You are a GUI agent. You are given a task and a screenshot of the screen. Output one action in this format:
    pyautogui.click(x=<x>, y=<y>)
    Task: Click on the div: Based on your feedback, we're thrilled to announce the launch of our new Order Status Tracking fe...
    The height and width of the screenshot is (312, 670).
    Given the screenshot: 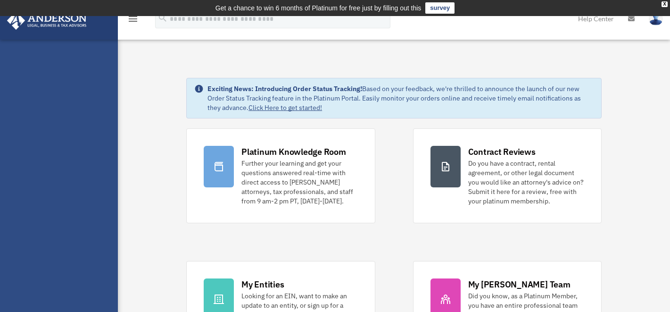 What is the action you would take?
    pyautogui.click(x=400, y=98)
    